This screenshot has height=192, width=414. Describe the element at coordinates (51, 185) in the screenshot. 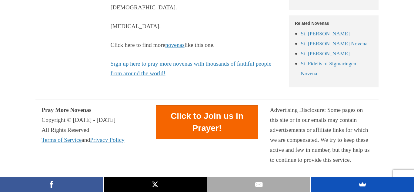

I see `img: Facebook` at that location.